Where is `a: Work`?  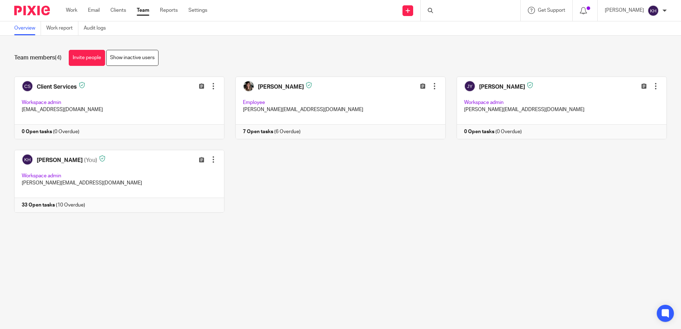 a: Work is located at coordinates (72, 10).